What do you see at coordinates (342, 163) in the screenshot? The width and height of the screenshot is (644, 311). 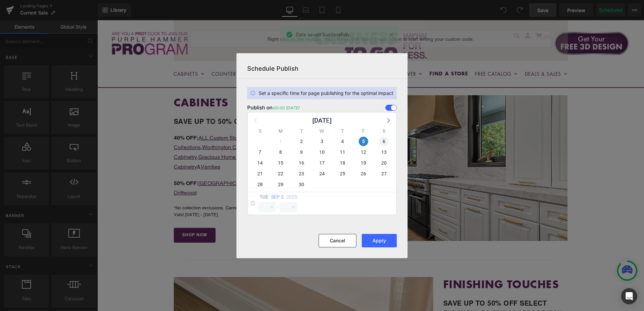 I see `span: Thursday, September 18, 2025` at bounding box center [342, 163].